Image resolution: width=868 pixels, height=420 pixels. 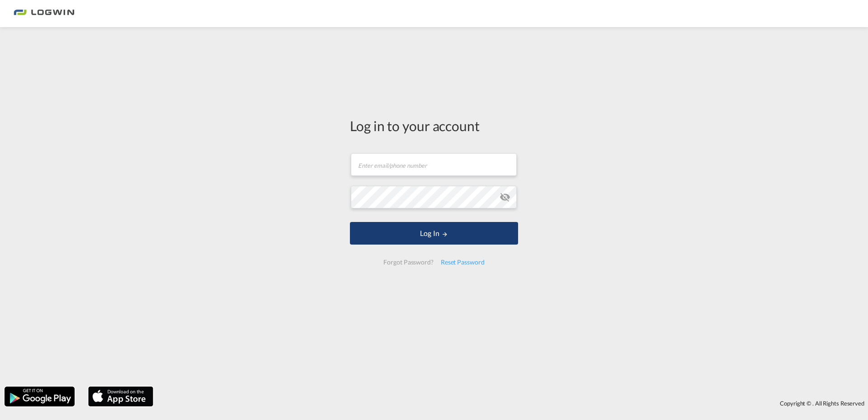 What do you see at coordinates (463, 262) in the screenshot?
I see `div: Reset Password` at bounding box center [463, 262].